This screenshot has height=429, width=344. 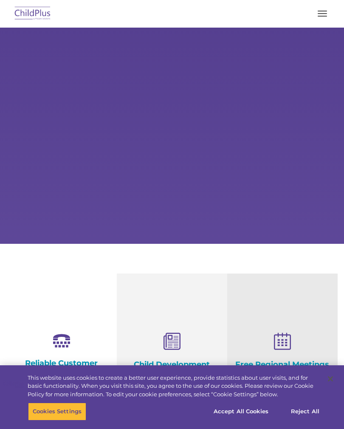 What do you see at coordinates (283, 365) in the screenshot?
I see `h4: Free Regional Meetings` at bounding box center [283, 365].